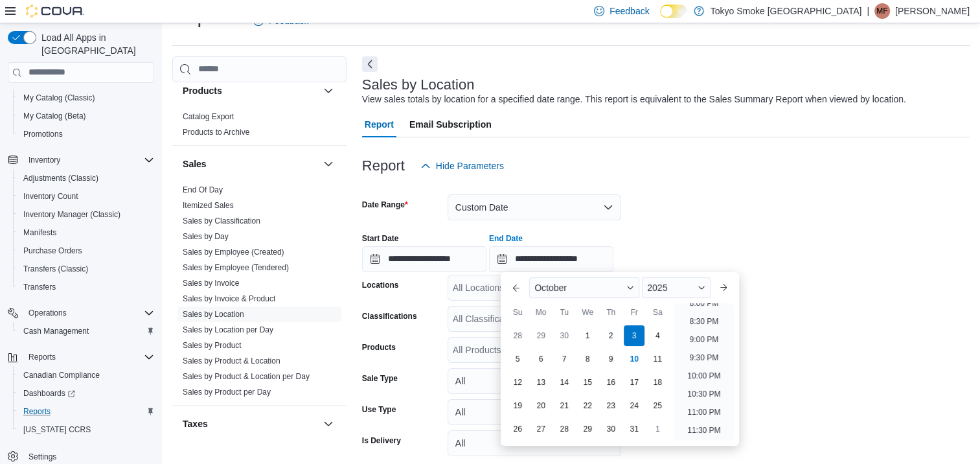 Image resolution: width=980 pixels, height=464 pixels. I want to click on label: Products, so click(379, 347).